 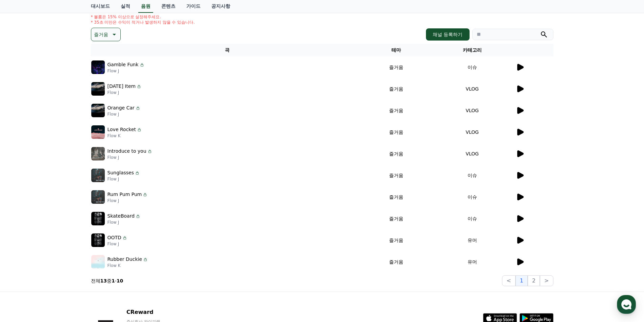 I want to click on p: Rum Pum Pum, so click(x=125, y=194).